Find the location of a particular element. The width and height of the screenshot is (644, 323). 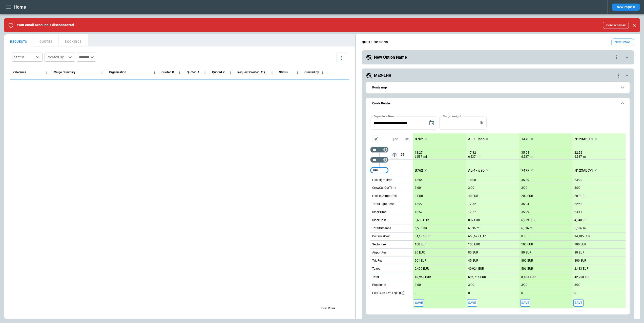

p: DistanceCost is located at coordinates (381, 236).